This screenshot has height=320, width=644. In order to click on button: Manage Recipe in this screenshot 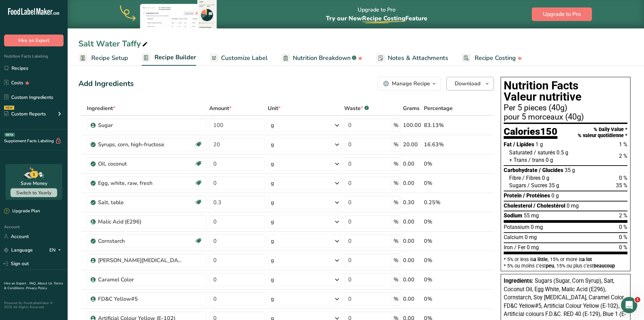, I will do `click(409, 84)`.